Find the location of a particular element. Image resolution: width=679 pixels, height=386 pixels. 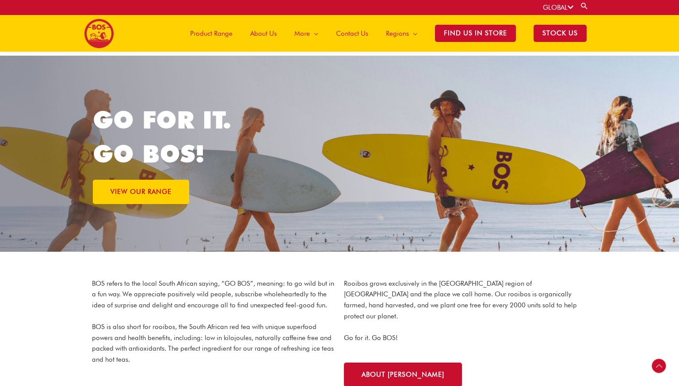

span: Contact Us is located at coordinates (352, 34).